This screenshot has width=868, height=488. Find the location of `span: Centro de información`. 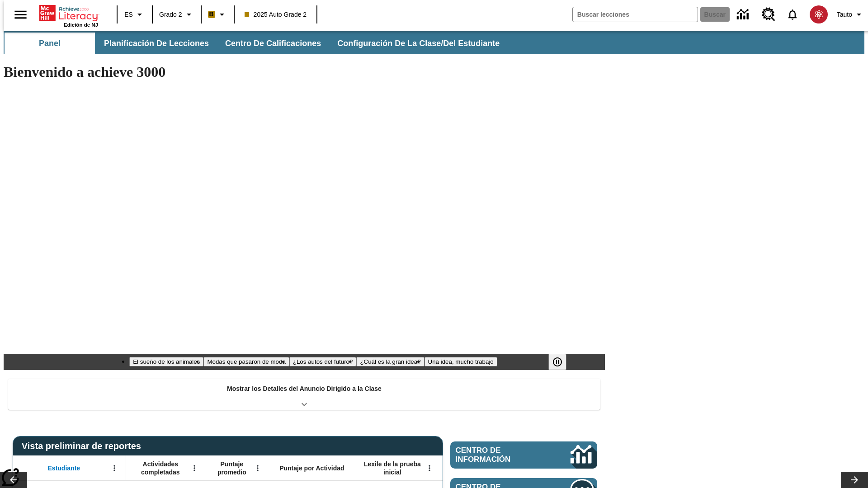

span: Centro de información is located at coordinates (498, 455).